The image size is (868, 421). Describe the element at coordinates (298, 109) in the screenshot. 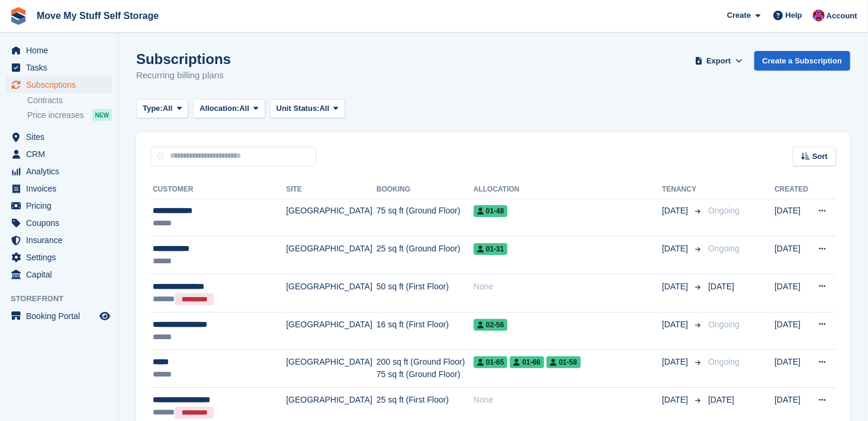

I see `span: Unit Status:` at that location.